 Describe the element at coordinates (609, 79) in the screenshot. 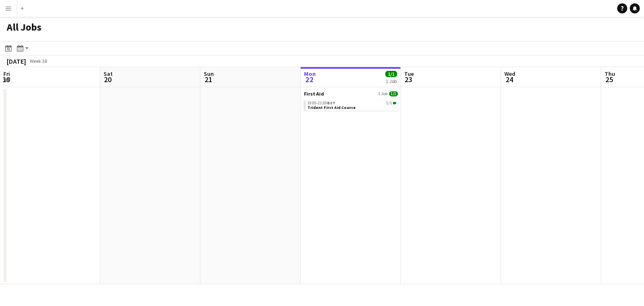

I see `span: 25` at that location.